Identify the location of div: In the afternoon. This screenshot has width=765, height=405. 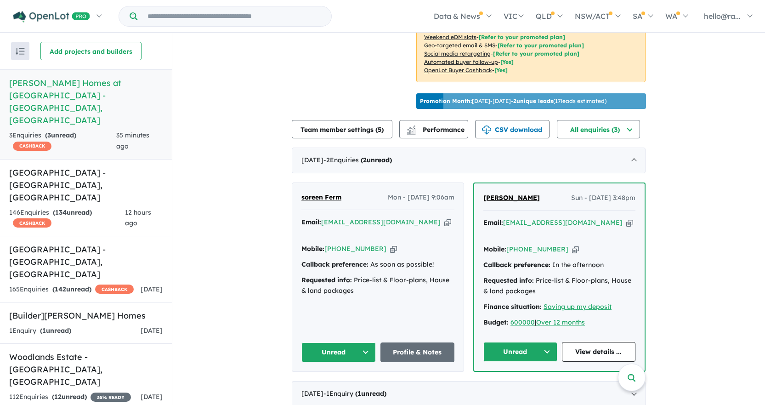
(559, 265).